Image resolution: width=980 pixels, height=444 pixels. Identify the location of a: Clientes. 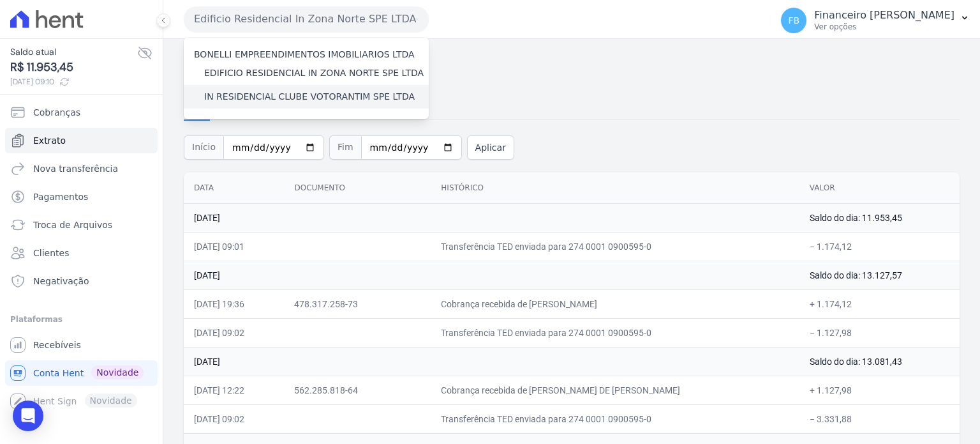
(81, 253).